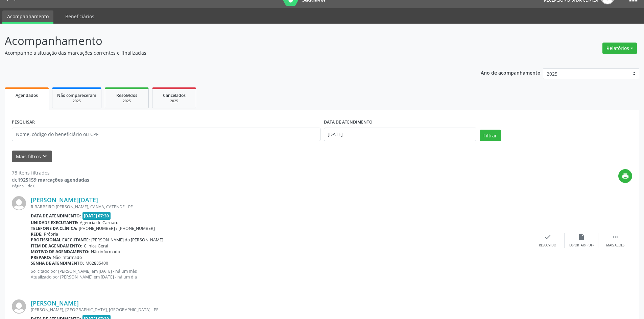  I want to click on b: Preparo:, so click(41, 257).